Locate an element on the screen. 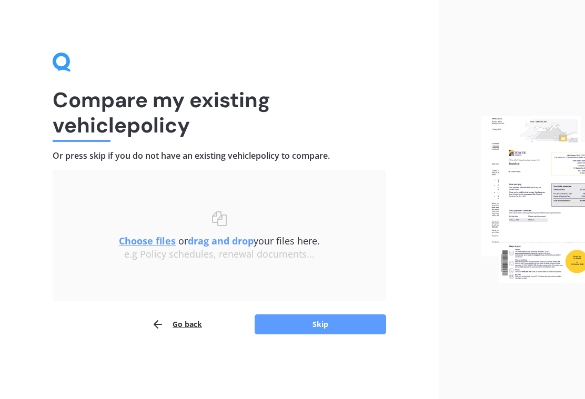  span: or your files here. is located at coordinates (219, 241).